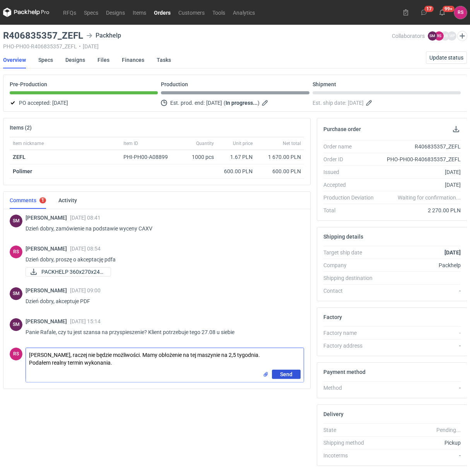 The width and height of the screenshot is (470, 476). Describe the element at coordinates (351, 253) in the screenshot. I see `div: Target ship date` at that location.